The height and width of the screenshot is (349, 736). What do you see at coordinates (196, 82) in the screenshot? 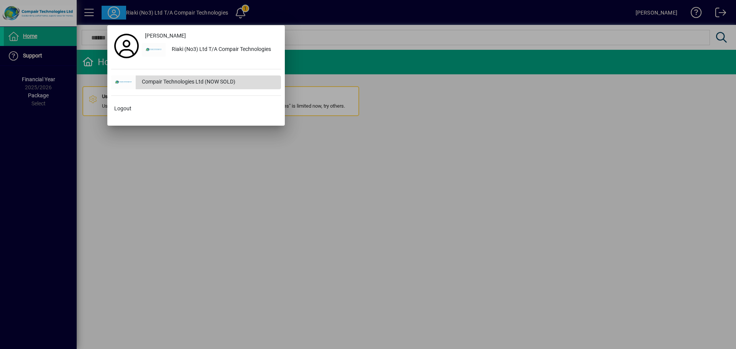
I see `button: Compair Technologies Ltd (NOW SOLD)` at bounding box center [196, 82].